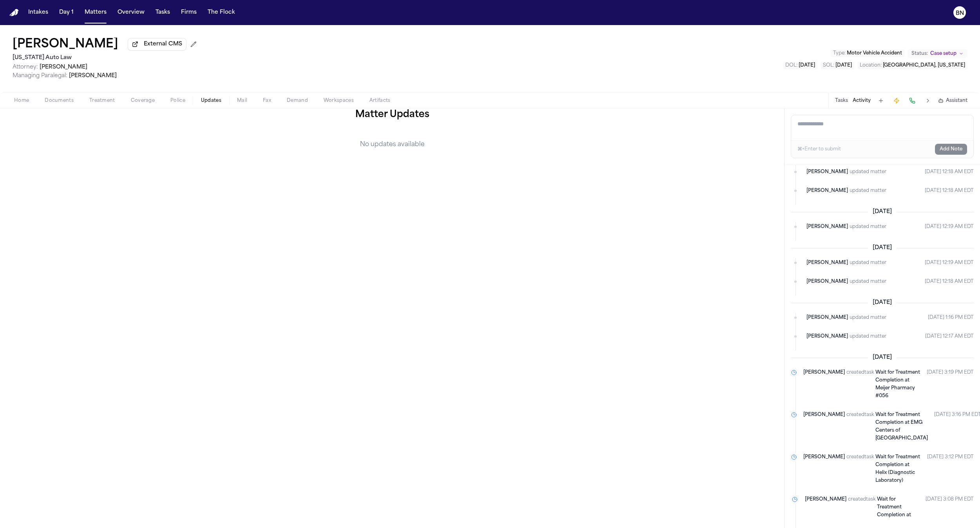 Image resolution: width=980 pixels, height=528 pixels. I want to click on time: October 4, 2025 at 12:19 AM, so click(949, 263).